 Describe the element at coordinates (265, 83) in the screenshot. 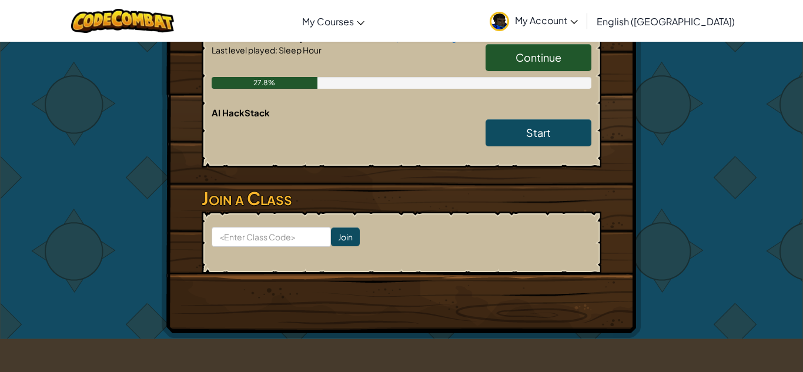

I see `div: 27.8%` at that location.